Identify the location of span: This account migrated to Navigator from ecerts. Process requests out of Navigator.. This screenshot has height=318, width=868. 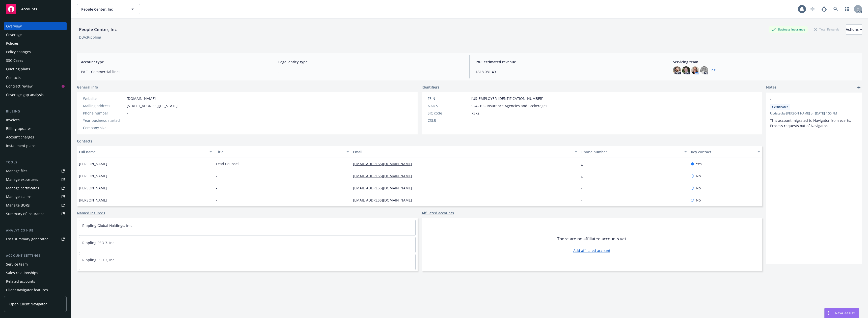
(811, 123).